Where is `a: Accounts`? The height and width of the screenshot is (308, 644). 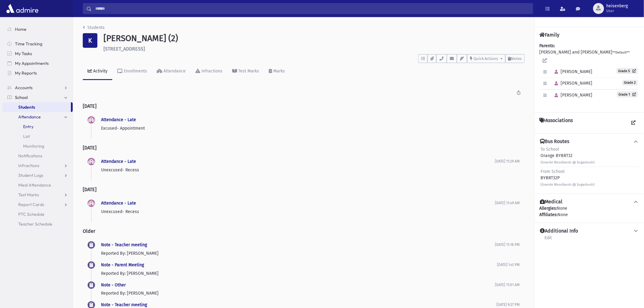
a: Accounts is located at coordinates (38, 88).